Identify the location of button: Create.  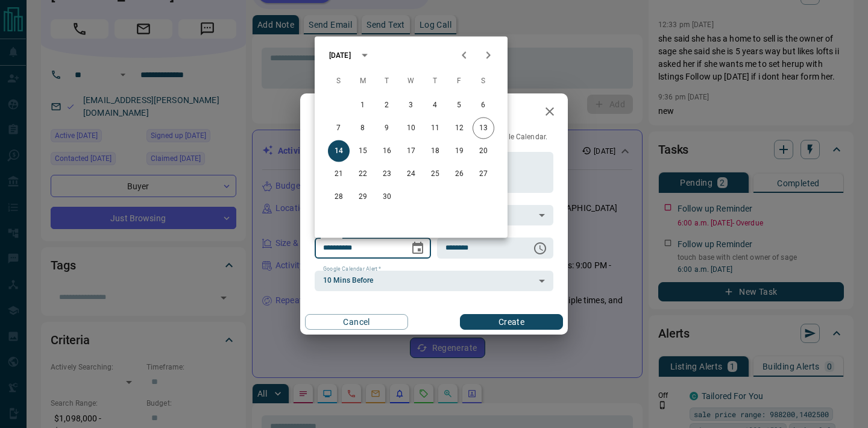
(511, 322).